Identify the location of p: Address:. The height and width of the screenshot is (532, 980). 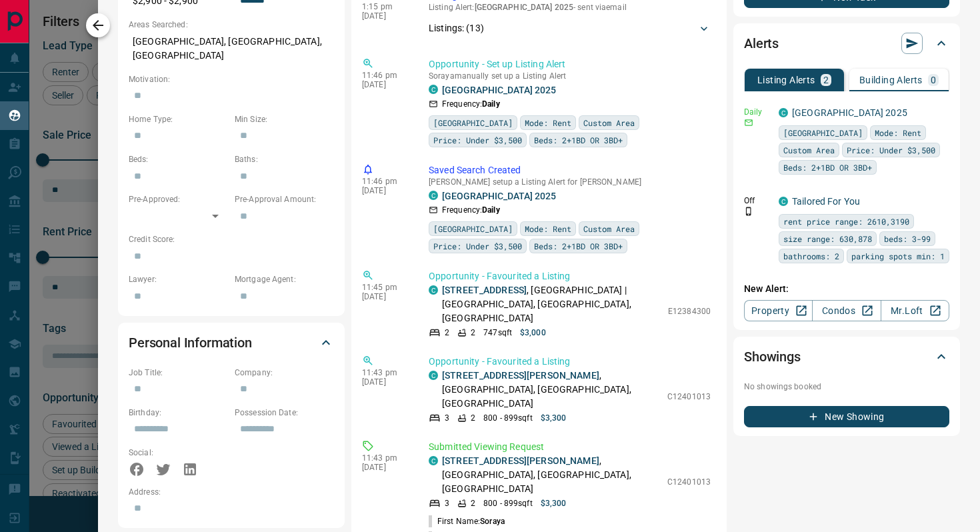
(231, 492).